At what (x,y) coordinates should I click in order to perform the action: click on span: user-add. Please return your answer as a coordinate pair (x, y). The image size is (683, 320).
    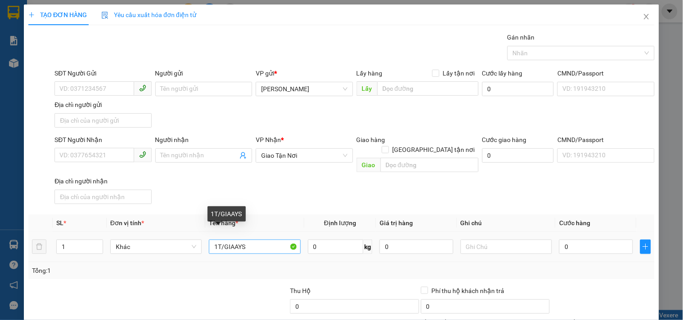
    Looking at the image, I should click on (243, 156).